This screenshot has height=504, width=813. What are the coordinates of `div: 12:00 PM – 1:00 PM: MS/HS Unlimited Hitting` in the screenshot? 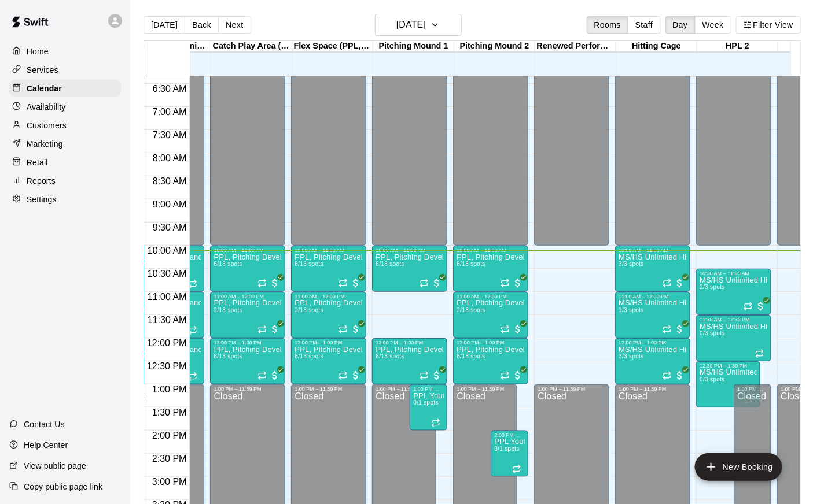 It's located at (653, 361).